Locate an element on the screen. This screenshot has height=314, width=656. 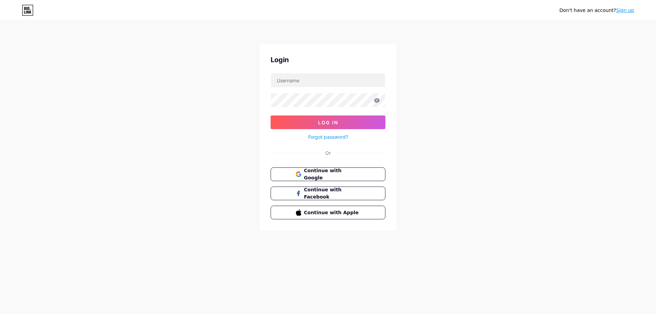
div: Don't have an account? is located at coordinates (597, 10).